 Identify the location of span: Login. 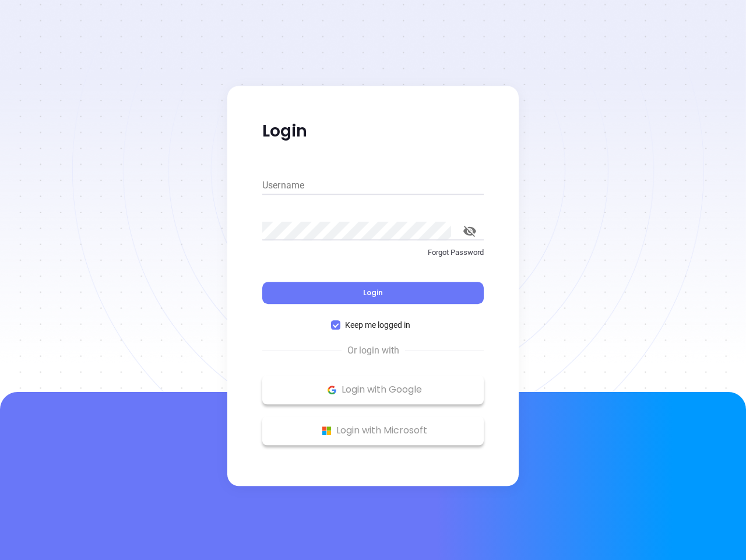
(373, 292).